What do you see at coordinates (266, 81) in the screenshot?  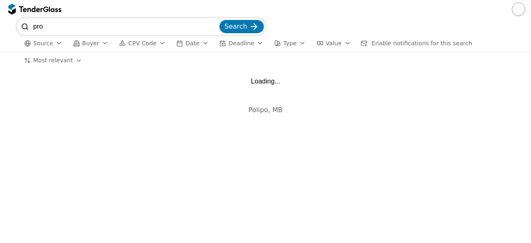 I see `div: Loading...` at bounding box center [266, 81].